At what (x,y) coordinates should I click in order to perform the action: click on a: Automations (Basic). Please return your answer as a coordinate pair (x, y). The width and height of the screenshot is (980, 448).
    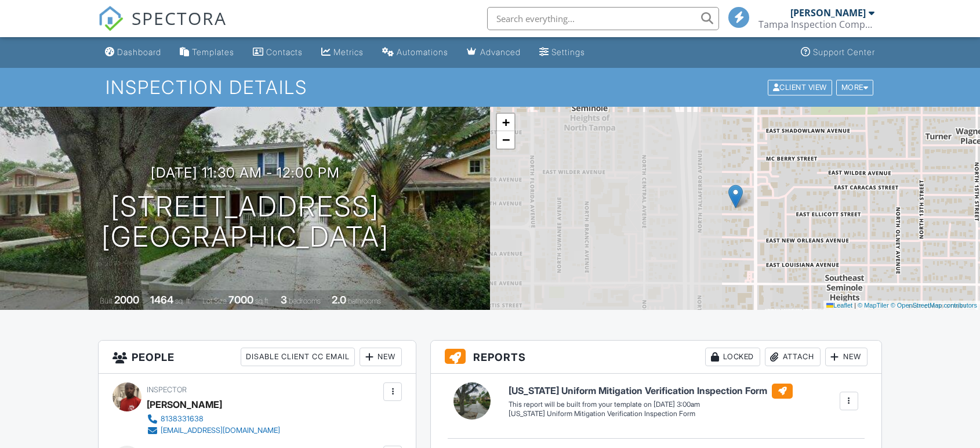
    Looking at the image, I should click on (415, 52).